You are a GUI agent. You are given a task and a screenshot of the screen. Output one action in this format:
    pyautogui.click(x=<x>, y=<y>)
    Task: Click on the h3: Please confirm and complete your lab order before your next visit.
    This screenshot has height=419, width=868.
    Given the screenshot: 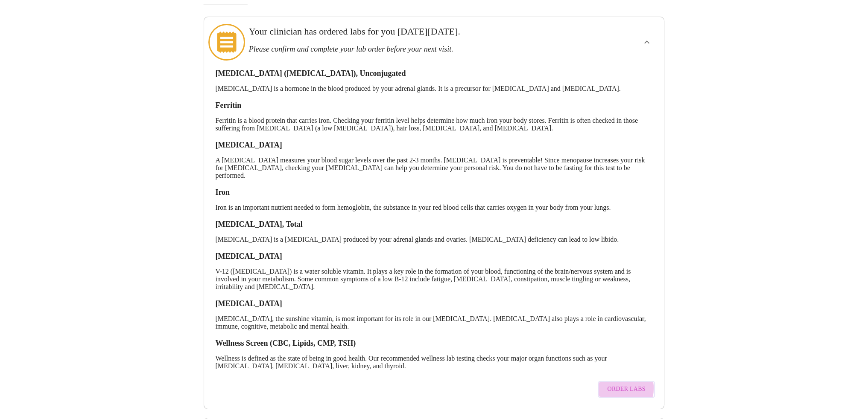 What is the action you would take?
    pyautogui.click(x=411, y=49)
    